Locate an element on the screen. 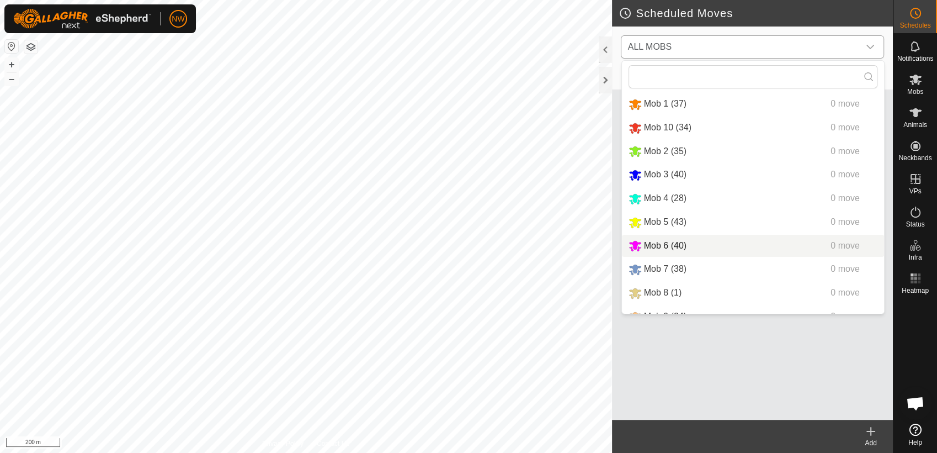  span: NW is located at coordinates (178, 19).